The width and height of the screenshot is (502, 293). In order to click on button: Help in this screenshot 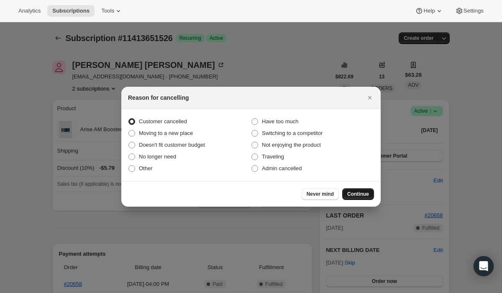, I will do `click(429, 11)`.